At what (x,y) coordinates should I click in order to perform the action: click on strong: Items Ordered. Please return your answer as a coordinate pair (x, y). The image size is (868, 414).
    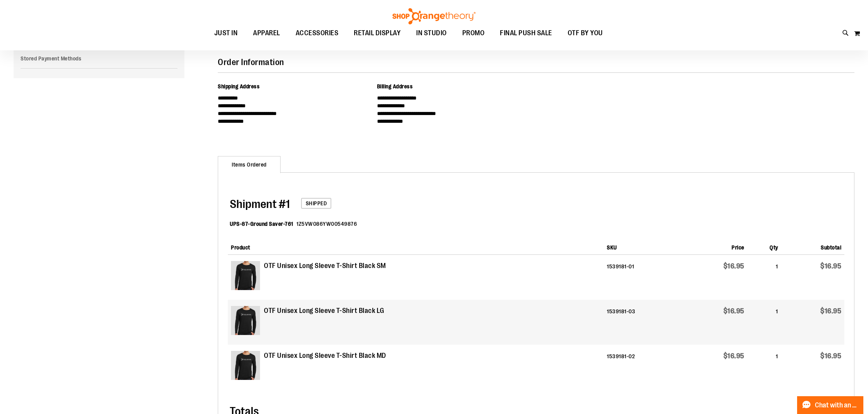
    Looking at the image, I should click on (249, 165).